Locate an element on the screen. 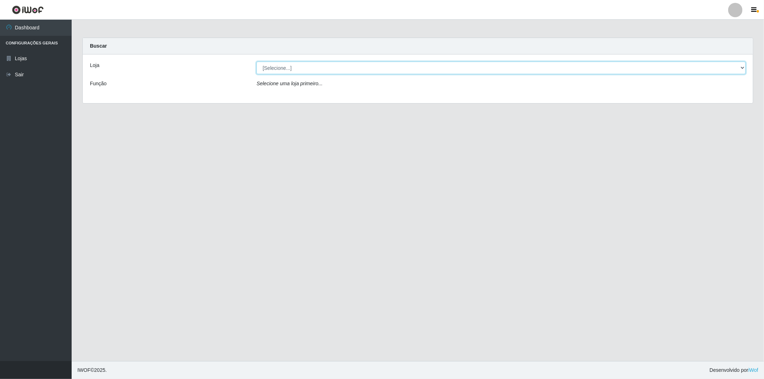  strong: Buscar is located at coordinates (98, 46).